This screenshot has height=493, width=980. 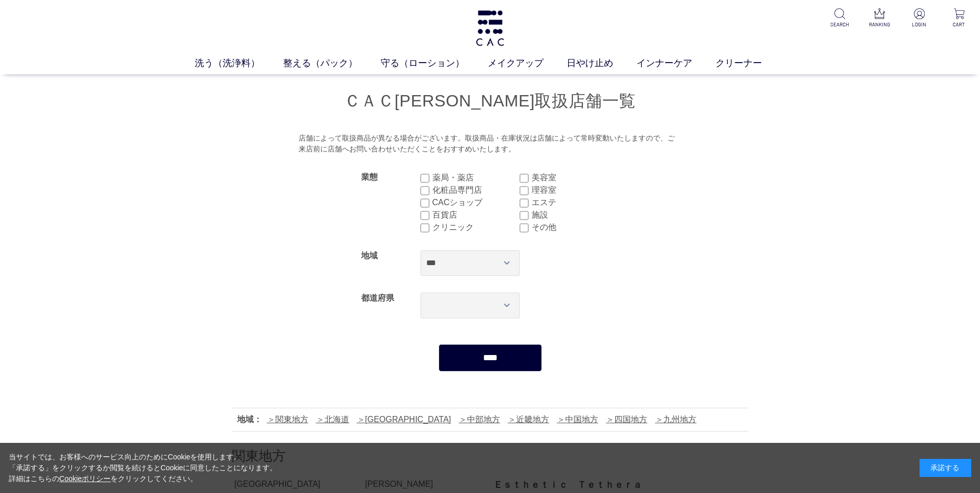 What do you see at coordinates (476, 228) in the screenshot?
I see `label: クリニック` at bounding box center [476, 228].